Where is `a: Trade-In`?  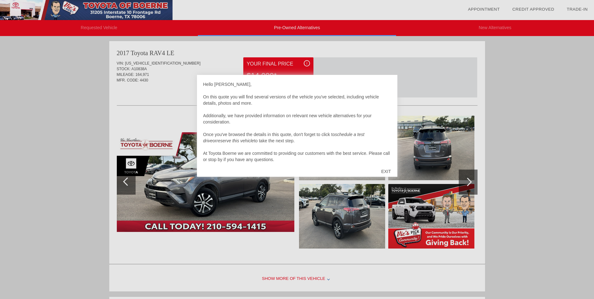
a: Trade-In is located at coordinates (577, 9).